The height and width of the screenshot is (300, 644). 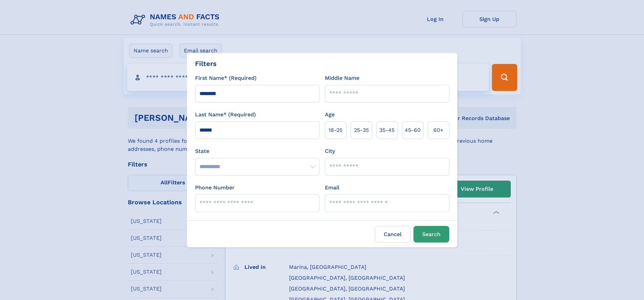 I want to click on label: Cancel, so click(x=393, y=234).